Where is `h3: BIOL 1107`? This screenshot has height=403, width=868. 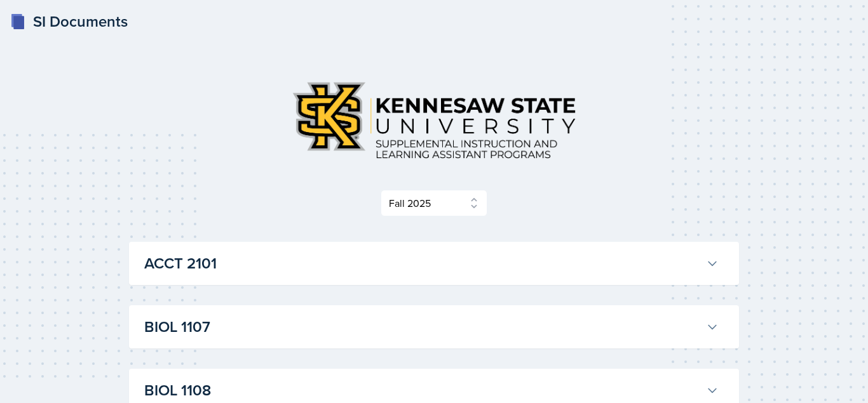 h3: BIOL 1107 is located at coordinates (422, 327).